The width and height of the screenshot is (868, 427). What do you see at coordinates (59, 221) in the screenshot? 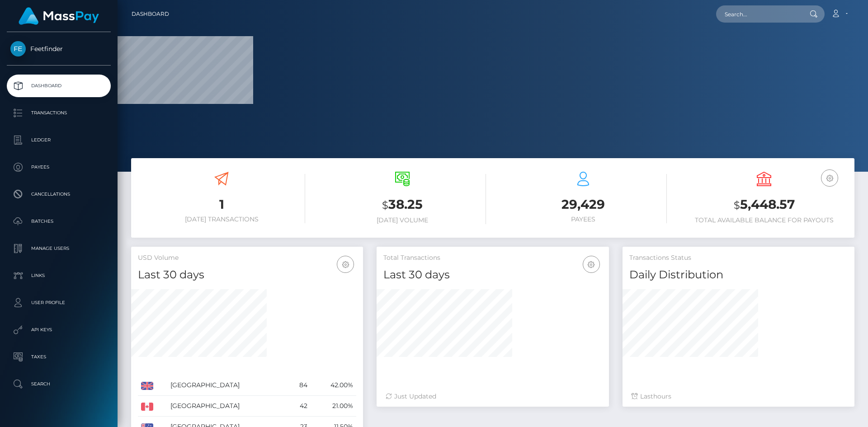
I see `p: Batches` at bounding box center [59, 221].